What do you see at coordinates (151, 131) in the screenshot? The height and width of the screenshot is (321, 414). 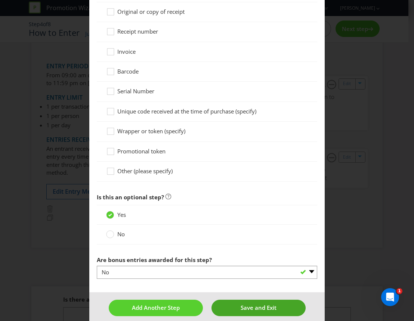 I see `span: Wrapper or token (specify)` at bounding box center [151, 131].